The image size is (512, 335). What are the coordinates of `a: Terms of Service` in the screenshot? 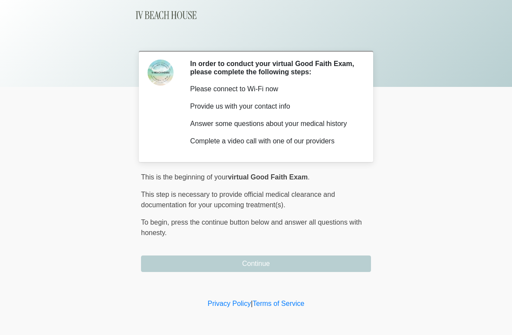 It's located at (278, 303).